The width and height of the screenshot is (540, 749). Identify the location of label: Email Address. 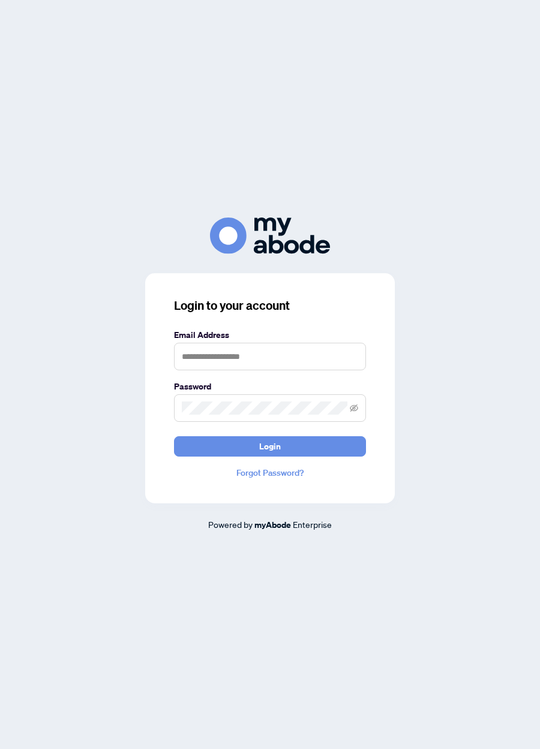
(270, 335).